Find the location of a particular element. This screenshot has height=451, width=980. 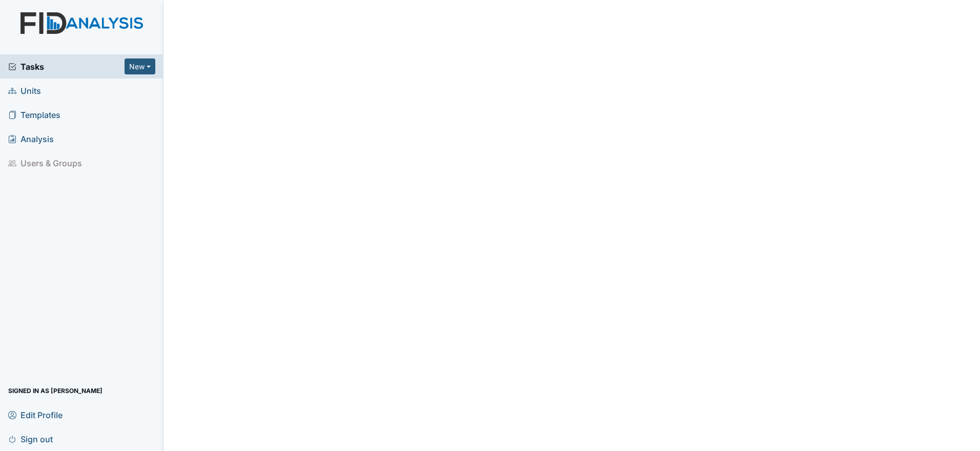

span: Edit Profile is located at coordinates (36, 414).